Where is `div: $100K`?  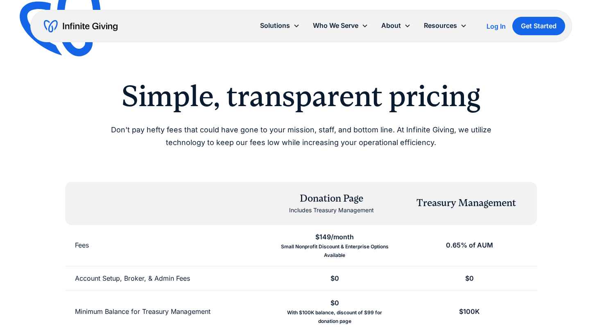 div: $100K is located at coordinates (470, 311).